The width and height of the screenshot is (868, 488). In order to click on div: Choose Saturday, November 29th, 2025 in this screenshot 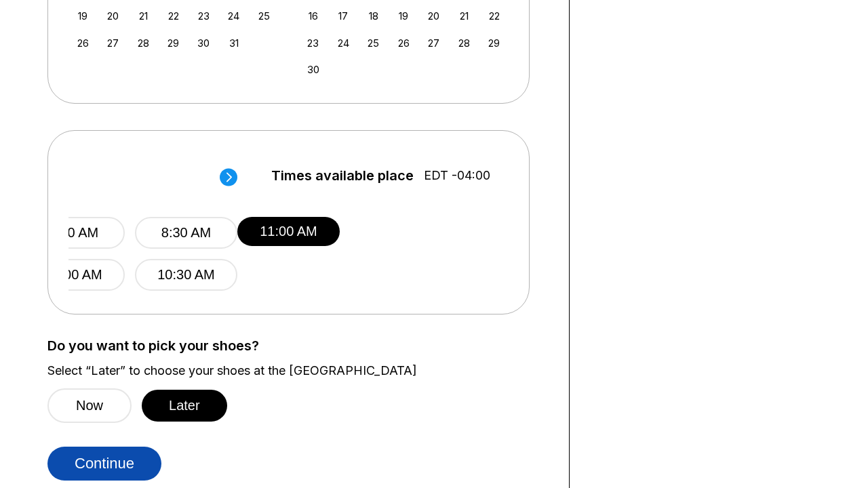, I will do `click(494, 43)`.